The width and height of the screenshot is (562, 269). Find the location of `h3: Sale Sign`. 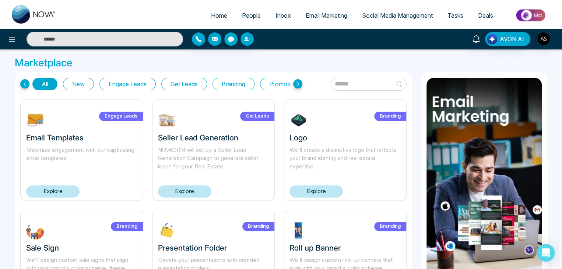

h3: Sale Sign is located at coordinates (82, 247).